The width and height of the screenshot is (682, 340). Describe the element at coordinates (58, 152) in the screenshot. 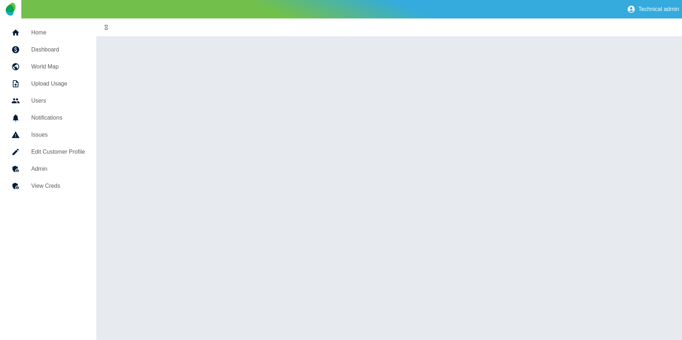

I see `h5: Edit Customer Profile` at that location.